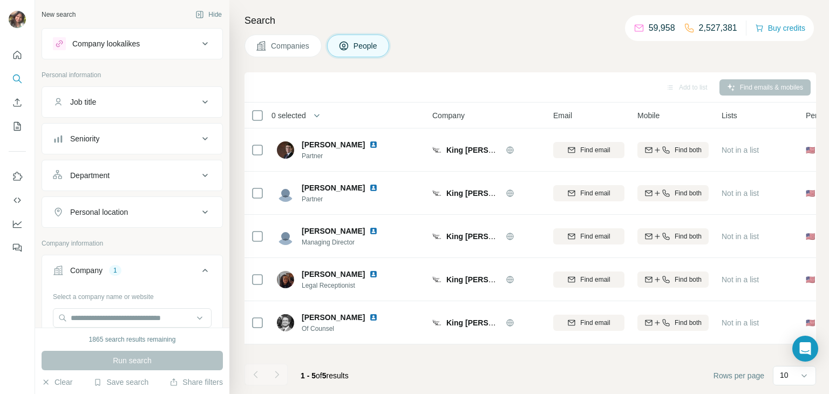 This screenshot has width=829, height=394. Describe the element at coordinates (99, 212) in the screenshot. I see `div: Personal location` at that location.